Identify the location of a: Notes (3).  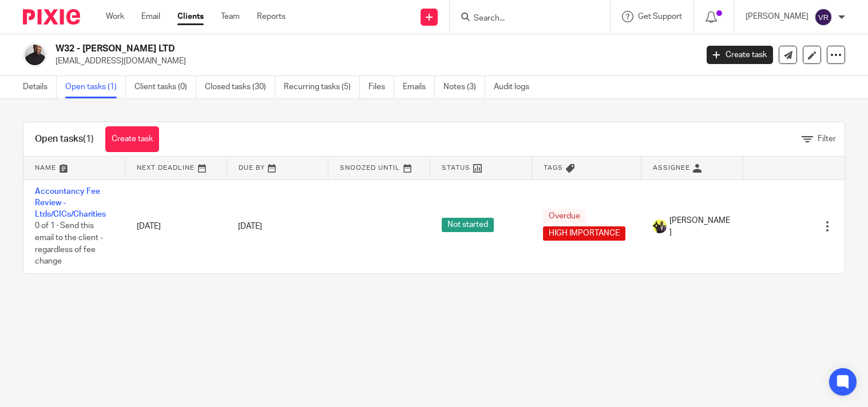
(464, 87).